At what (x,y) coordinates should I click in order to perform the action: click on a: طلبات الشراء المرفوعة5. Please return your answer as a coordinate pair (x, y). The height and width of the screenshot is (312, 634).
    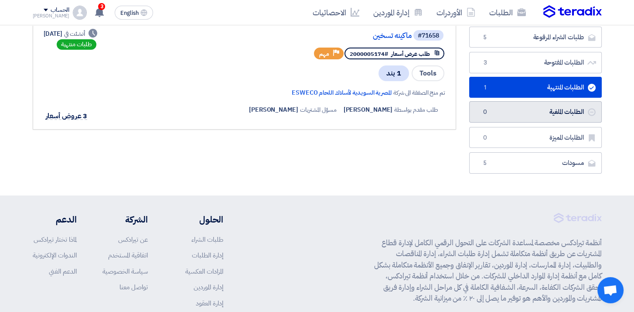
    Looking at the image, I should click on (536, 37).